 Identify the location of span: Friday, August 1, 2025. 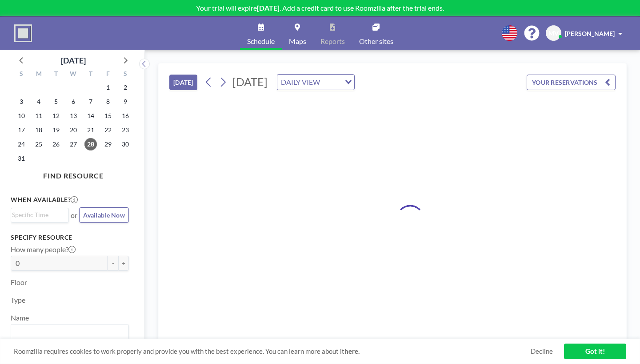
(108, 87).